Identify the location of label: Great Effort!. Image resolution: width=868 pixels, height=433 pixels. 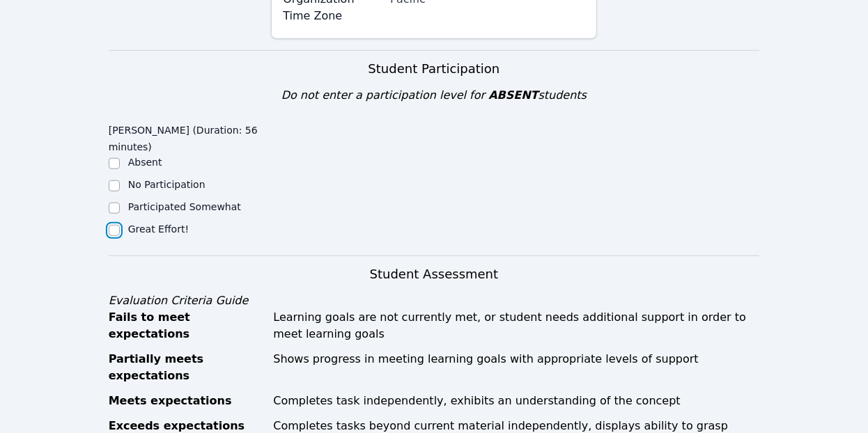
(158, 229).